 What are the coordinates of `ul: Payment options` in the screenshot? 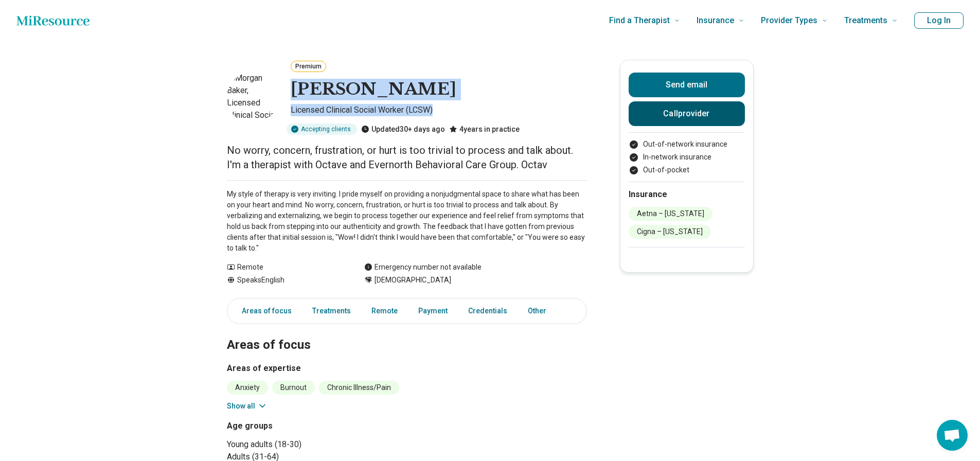 It's located at (687, 157).